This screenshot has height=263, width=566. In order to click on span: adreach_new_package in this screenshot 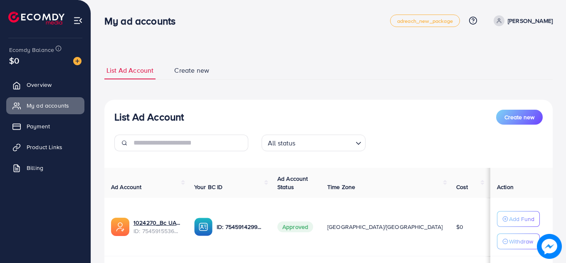, I will do `click(425, 21)`.